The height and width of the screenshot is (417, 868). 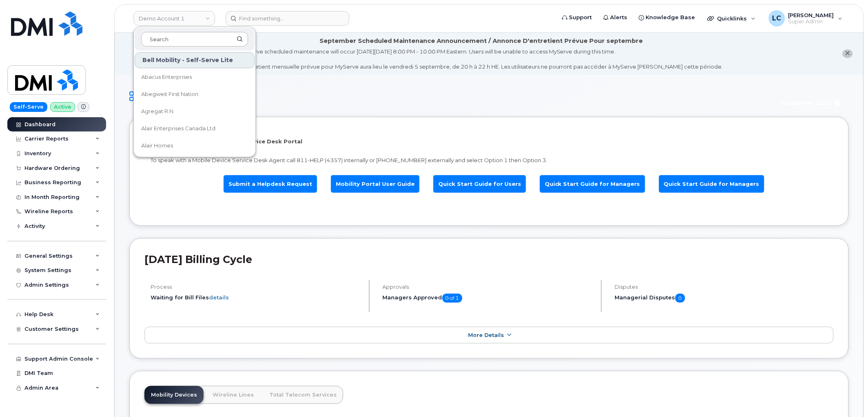 I want to click on a: Agregat R.N, so click(x=194, y=111).